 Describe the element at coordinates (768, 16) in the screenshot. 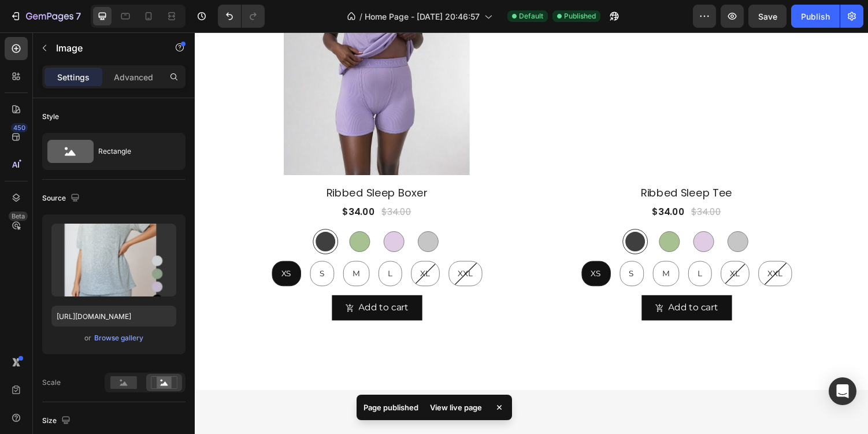

I see `button: Save` at that location.